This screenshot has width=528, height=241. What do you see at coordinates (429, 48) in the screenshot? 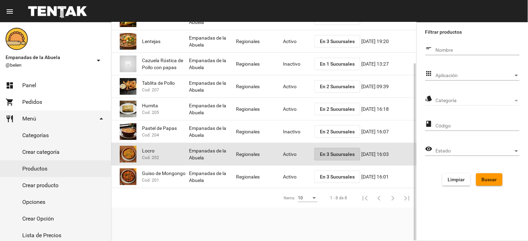
I see `mat-icon: short_text` at bounding box center [429, 48].